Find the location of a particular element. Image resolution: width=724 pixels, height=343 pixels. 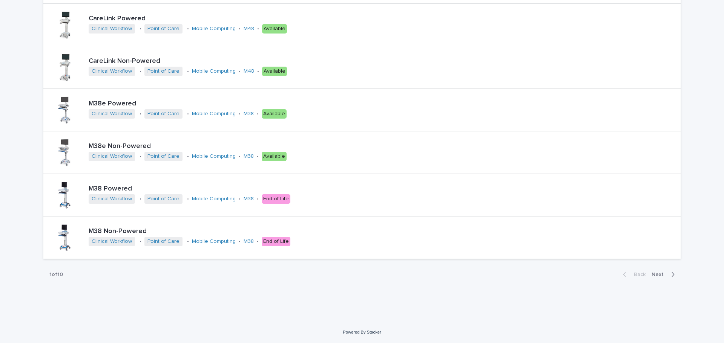

span: Back is located at coordinates (637, 275).